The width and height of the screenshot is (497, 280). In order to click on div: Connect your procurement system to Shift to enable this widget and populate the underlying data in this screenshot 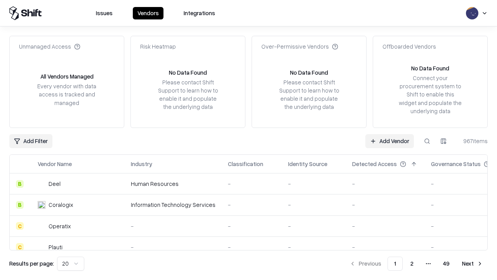, I will do `click(430, 94)`.